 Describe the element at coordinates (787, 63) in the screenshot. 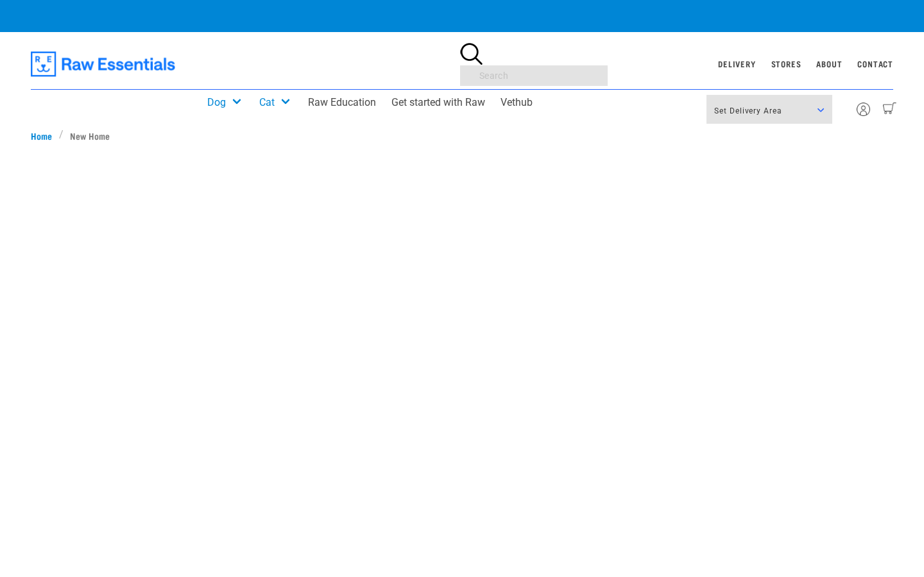

I see `a: Stores` at that location.